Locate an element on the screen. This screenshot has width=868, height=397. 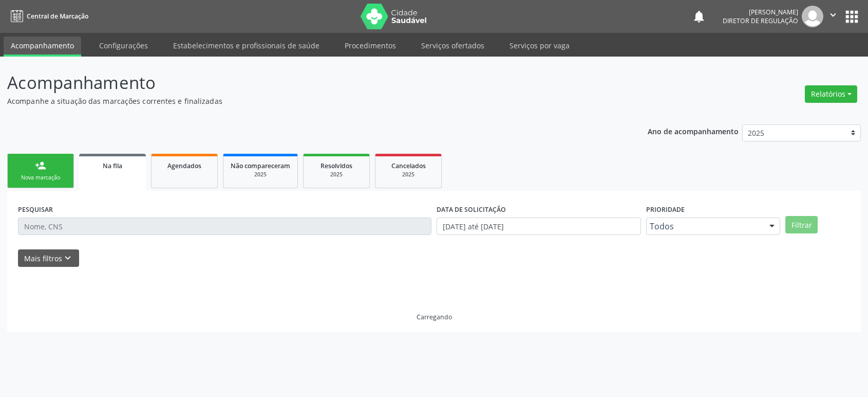
a: Central de Marcação is located at coordinates (48, 16).